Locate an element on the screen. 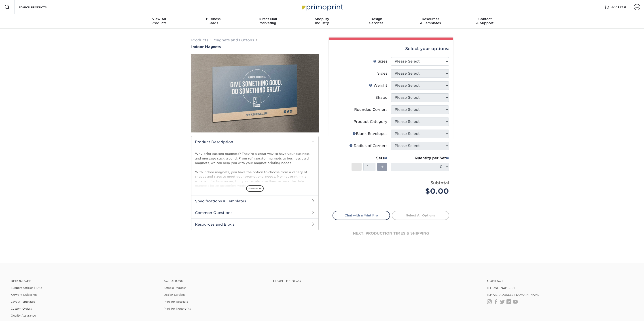  div: Cards is located at coordinates (213, 21).